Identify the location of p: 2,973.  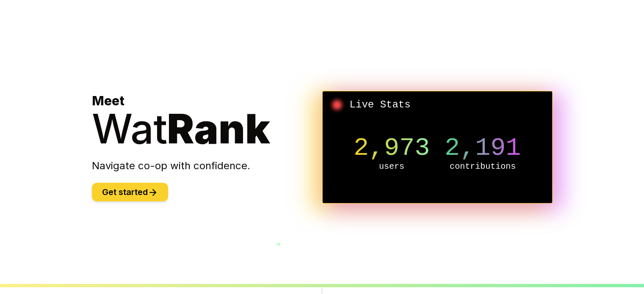
(392, 148).